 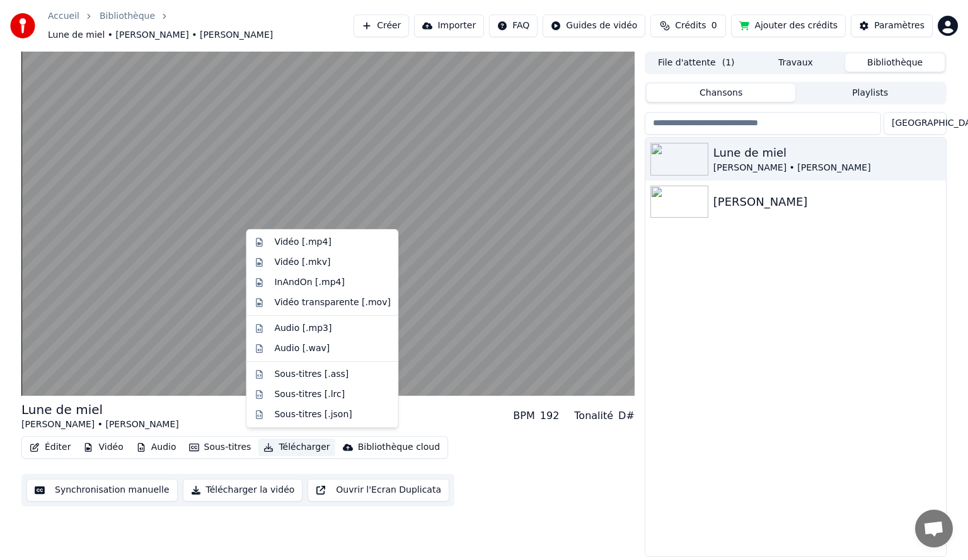 What do you see at coordinates (332, 303) in the screenshot?
I see `div: Vidéo transparente [.mov]` at bounding box center [332, 303].